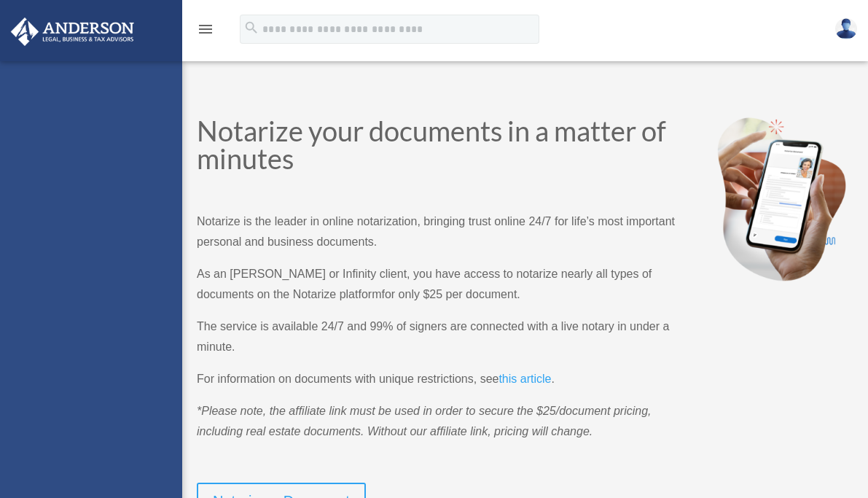 Image resolution: width=868 pixels, height=498 pixels. Describe the element at coordinates (525, 378) in the screenshot. I see `span: this article` at that location.